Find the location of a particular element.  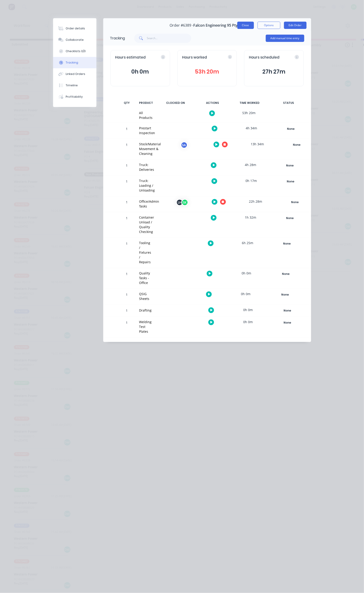

div: Truck: Deliveries is located at coordinates (147, 167).